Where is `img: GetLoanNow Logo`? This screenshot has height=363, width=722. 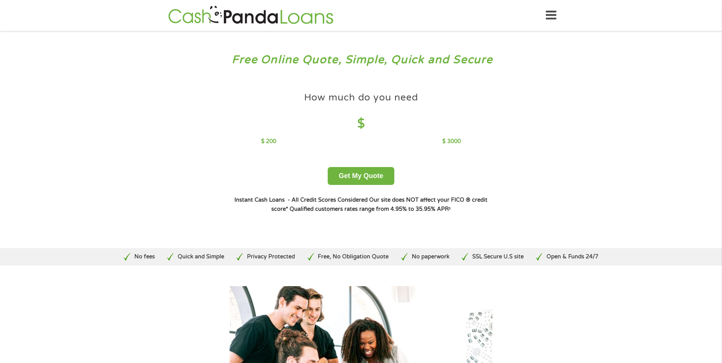
img: GetLoanNow Logo is located at coordinates (251, 15).